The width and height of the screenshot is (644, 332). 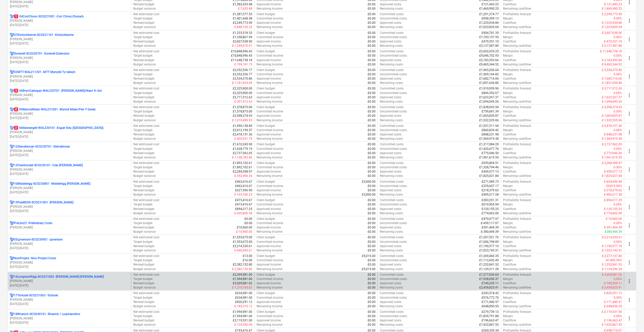 What do you see at coordinates (241, 51) in the screenshot?
I see `p: £10,848,996.43` at bounding box center [241, 51].